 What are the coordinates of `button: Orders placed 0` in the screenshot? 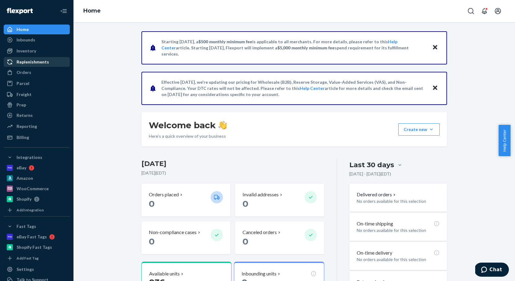 It's located at (186, 200).